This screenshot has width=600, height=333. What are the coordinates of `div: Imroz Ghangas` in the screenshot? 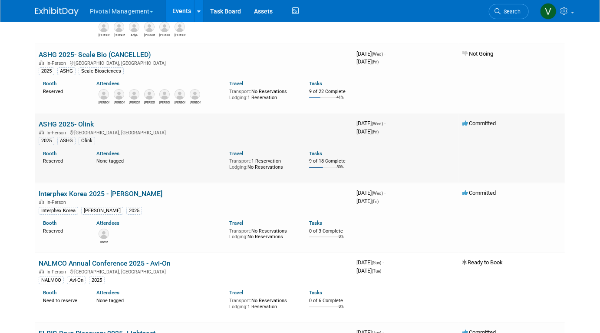 It's located at (104, 241).